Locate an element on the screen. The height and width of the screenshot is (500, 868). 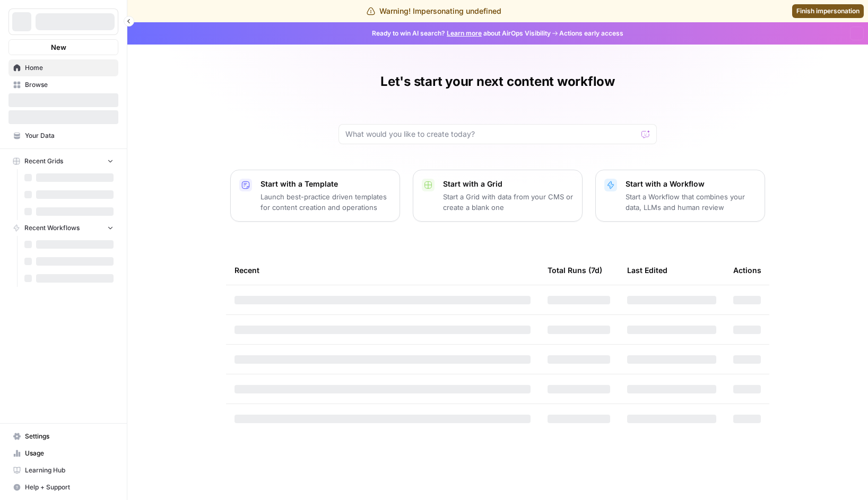
span: Usage is located at coordinates (69, 453).